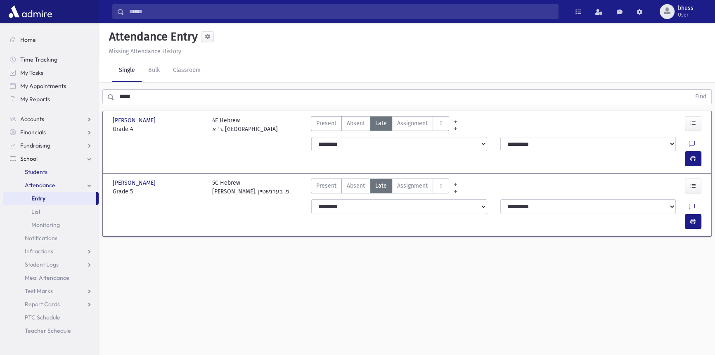  I want to click on span: Grade 5, so click(158, 191).